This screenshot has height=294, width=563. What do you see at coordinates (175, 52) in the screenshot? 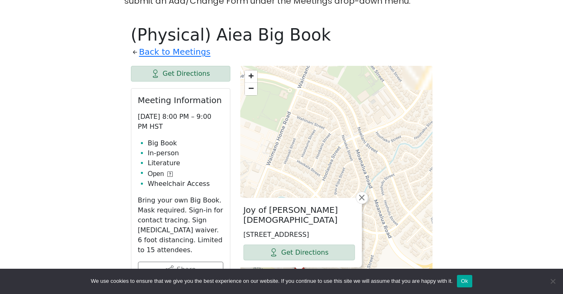
I see `a: Back to Meetings` at bounding box center [175, 52].